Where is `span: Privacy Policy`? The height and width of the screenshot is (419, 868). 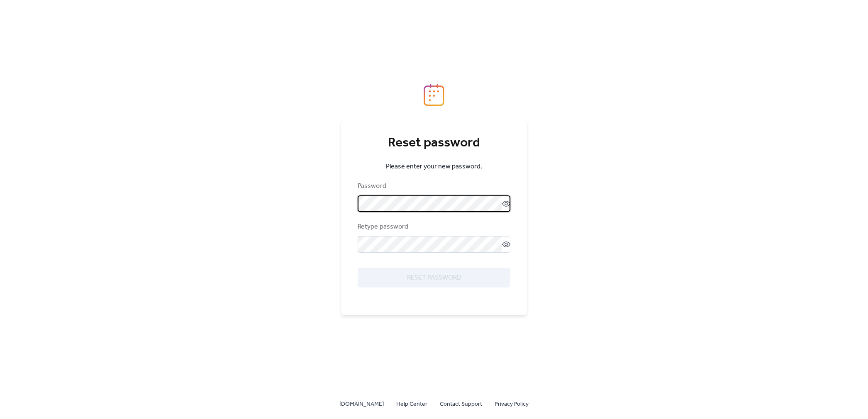
span: Privacy Policy is located at coordinates (512, 404).